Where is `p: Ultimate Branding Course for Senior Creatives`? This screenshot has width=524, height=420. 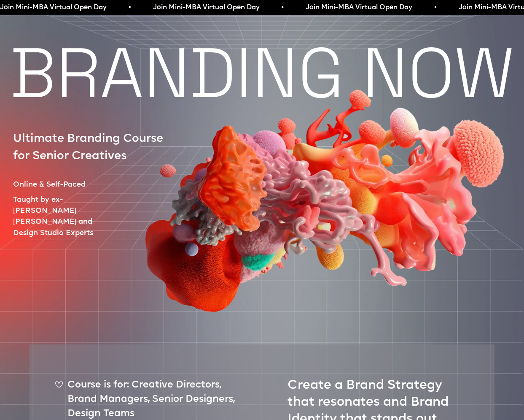 p: Ultimate Branding Course for Senior Creatives is located at coordinates (91, 147).